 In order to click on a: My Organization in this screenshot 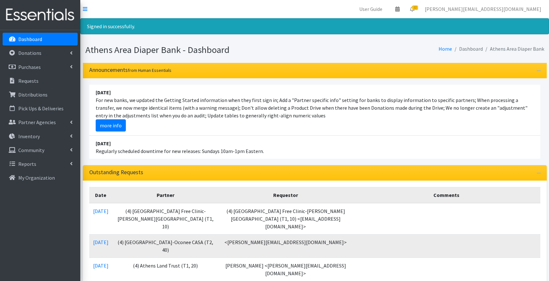, I will do `click(40, 178)`.